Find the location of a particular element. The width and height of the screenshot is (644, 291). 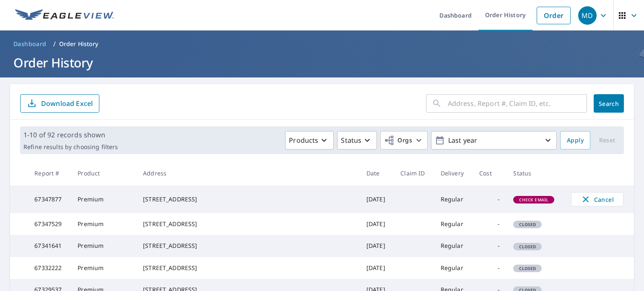

div: MD is located at coordinates (588, 15).